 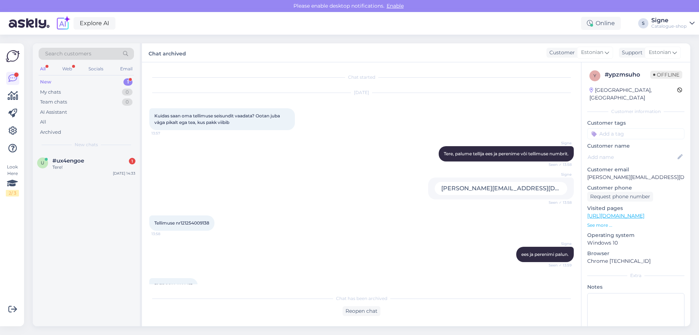 I want to click on div: Look Here, so click(x=12, y=180).